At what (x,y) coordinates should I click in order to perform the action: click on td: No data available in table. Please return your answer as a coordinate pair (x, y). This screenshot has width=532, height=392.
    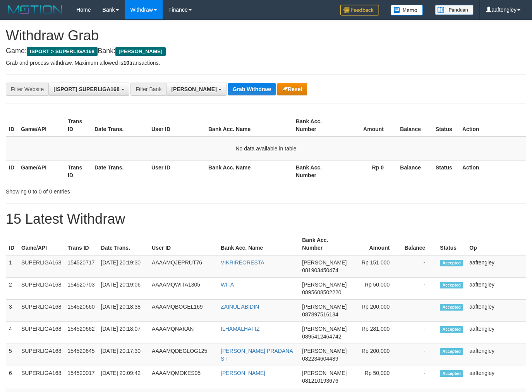
    Looking at the image, I should click on (266, 149).